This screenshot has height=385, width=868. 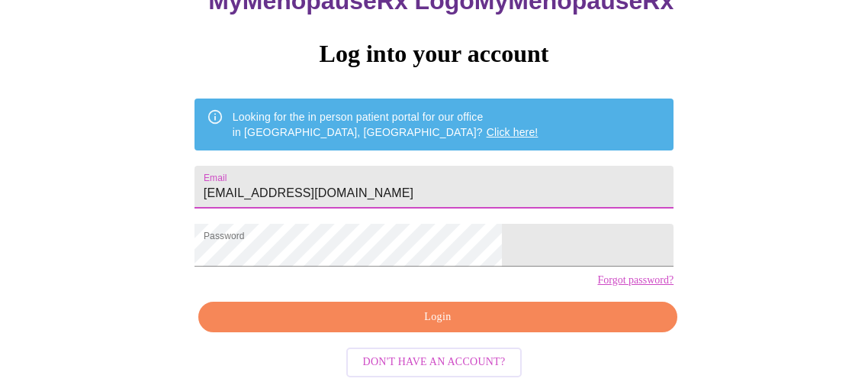 What do you see at coordinates (434, 360) in the screenshot?
I see `a: Don't have an account?` at bounding box center [434, 360].